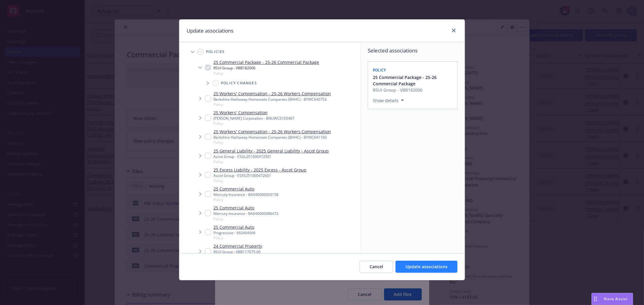 The width and height of the screenshot is (644, 305). Describe the element at coordinates (237, 252) in the screenshot. I see `div: RSUI Group - VBB117075 00` at that location.